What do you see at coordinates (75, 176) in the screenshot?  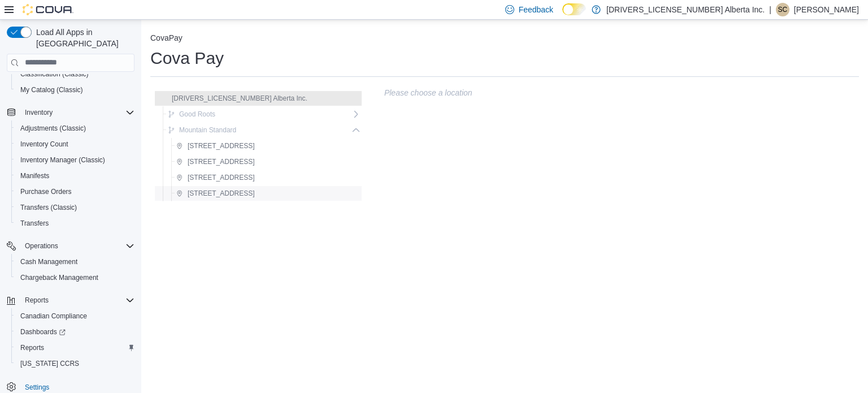 I see `button: Manifests` at bounding box center [75, 176].